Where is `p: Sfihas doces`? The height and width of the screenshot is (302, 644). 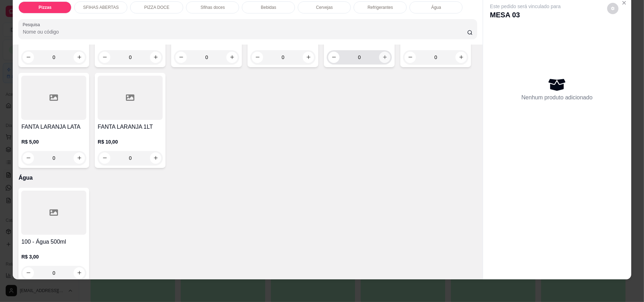
p: Sfihas doces is located at coordinates (213, 8).